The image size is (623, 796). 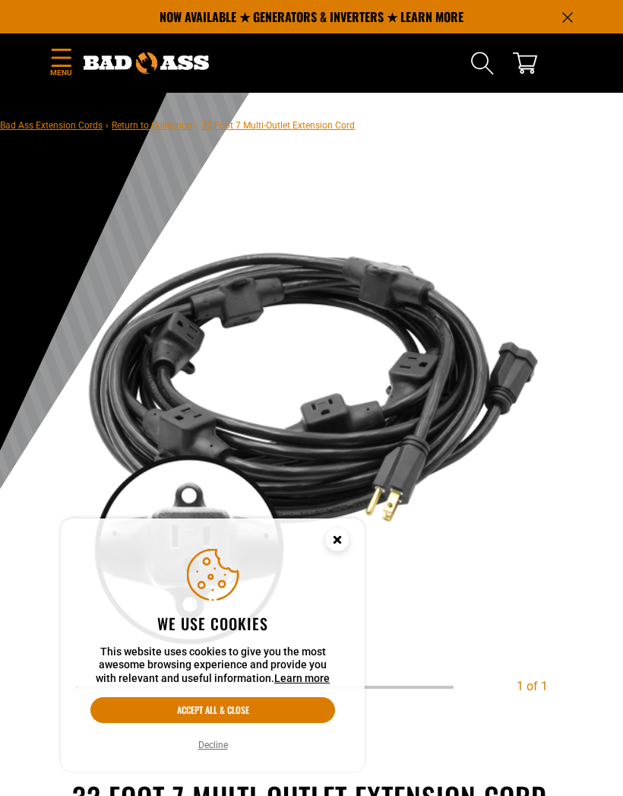 I want to click on a: Return to Collection, so click(x=152, y=125).